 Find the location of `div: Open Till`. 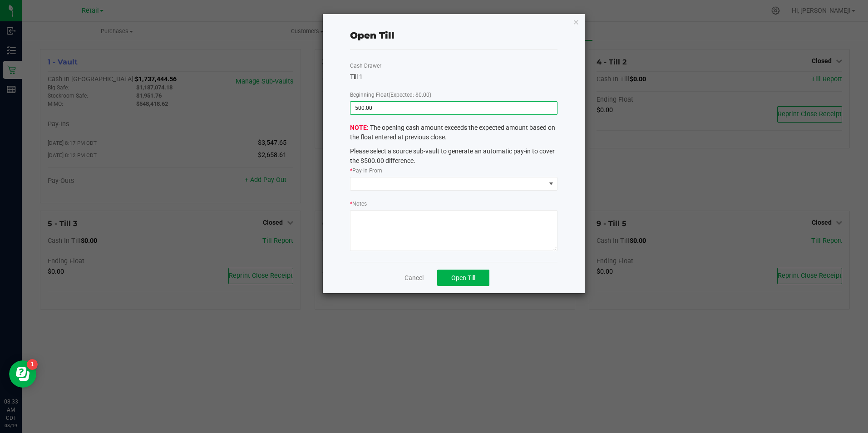

div: Open Till is located at coordinates (372, 35).